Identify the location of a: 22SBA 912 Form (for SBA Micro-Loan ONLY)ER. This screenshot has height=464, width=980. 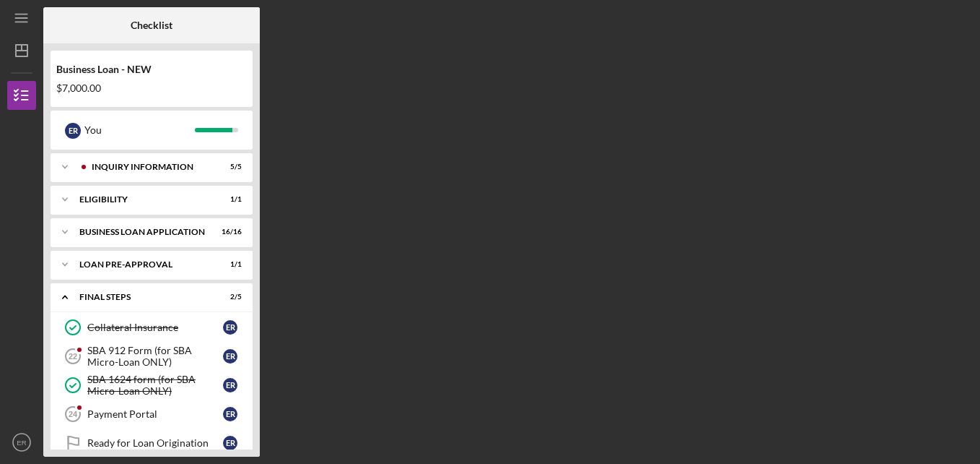
(151, 357).